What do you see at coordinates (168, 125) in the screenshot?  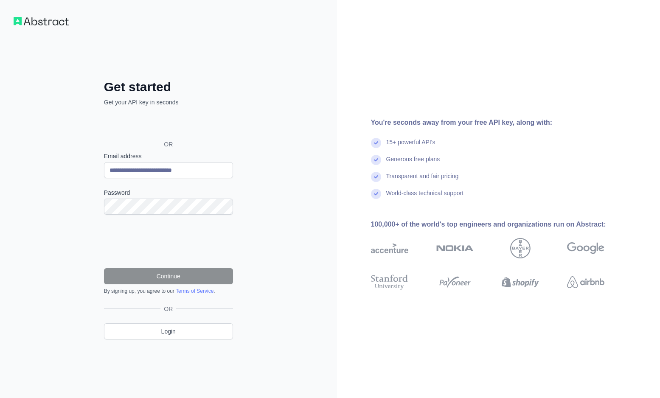 I see `div: Sign in with Google. Opens in new tab` at bounding box center [168, 125].